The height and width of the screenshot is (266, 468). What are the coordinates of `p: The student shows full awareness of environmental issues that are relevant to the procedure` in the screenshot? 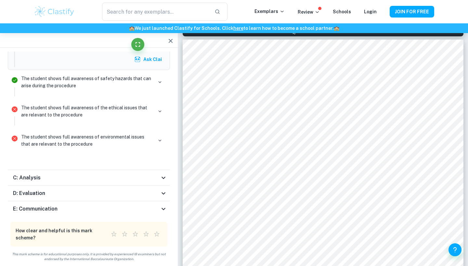 It's located at (87, 141).